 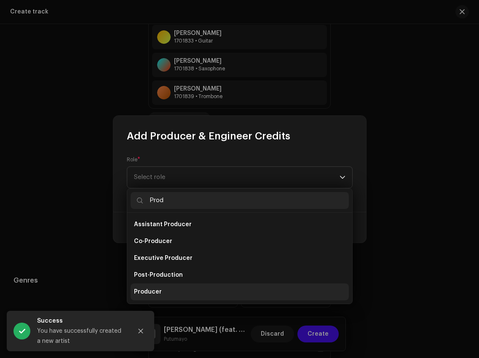 I want to click on li: Executive Producer, so click(x=240, y=258).